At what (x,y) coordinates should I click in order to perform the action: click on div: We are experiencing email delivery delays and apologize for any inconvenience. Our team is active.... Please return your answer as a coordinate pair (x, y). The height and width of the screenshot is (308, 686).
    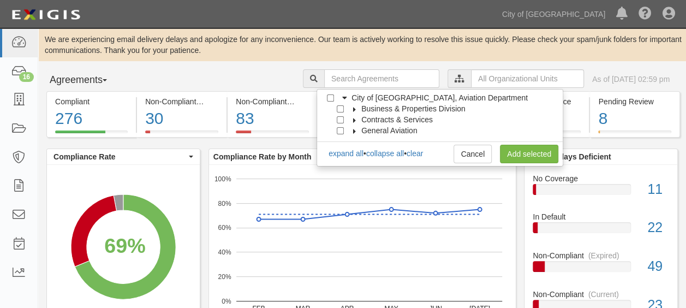
    Looking at the image, I should click on (362, 45).